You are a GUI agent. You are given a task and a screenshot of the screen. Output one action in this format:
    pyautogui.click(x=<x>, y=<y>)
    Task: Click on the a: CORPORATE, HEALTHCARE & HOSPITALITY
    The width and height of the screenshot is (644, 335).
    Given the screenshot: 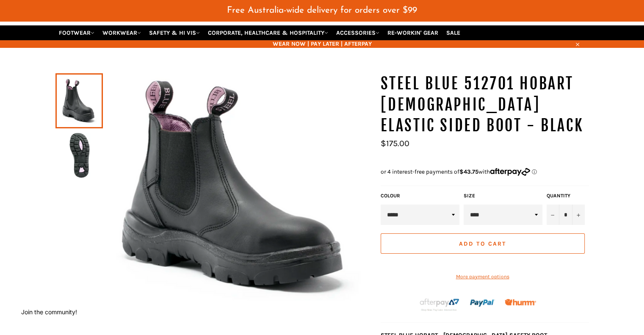 What is the action you would take?
    pyautogui.click(x=268, y=32)
    